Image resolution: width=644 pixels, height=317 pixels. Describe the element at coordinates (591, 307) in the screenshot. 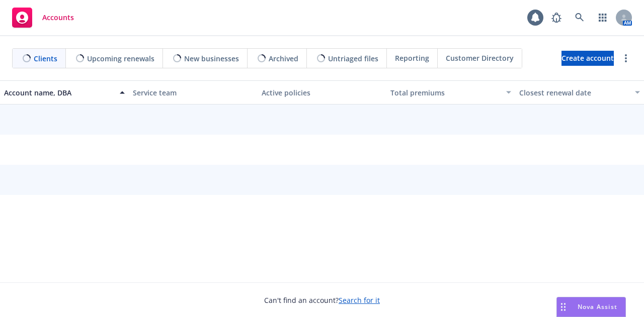

I see `button: Nova Assist` at that location.